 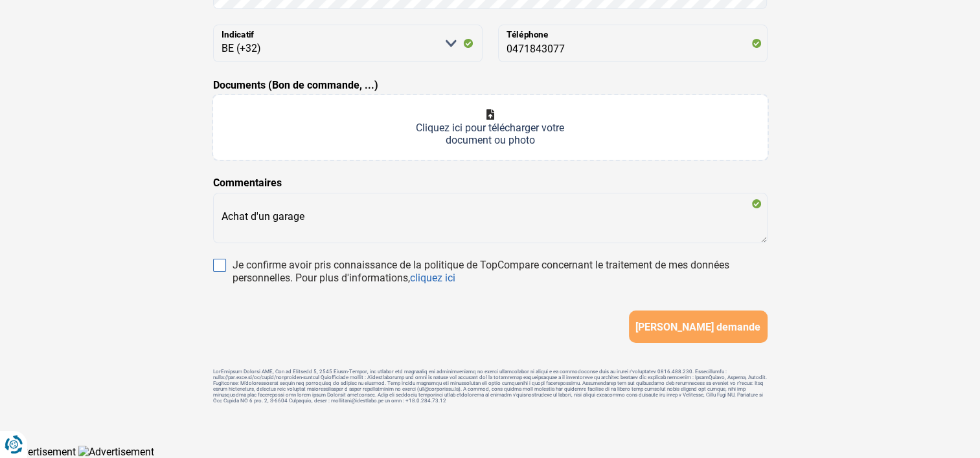 I want to click on a: cliquez ici, so click(x=433, y=278).